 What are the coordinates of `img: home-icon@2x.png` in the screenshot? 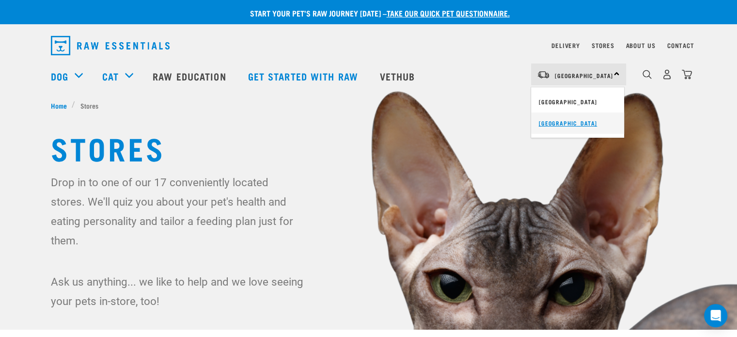 It's located at (687, 74).